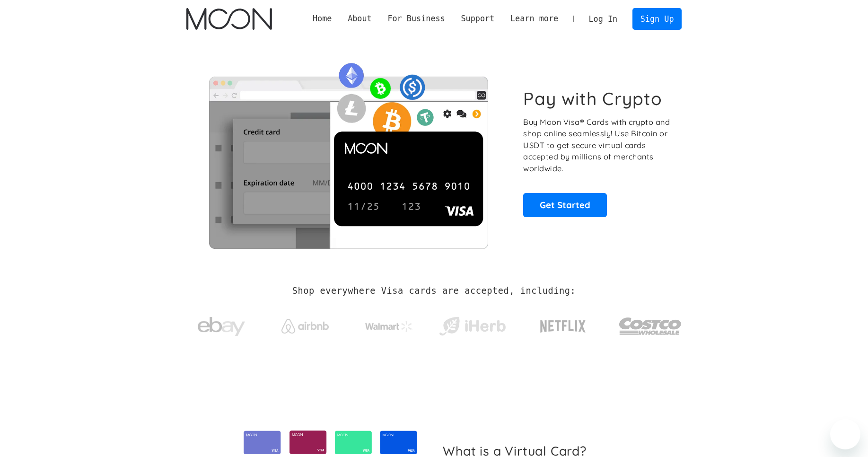 The width and height of the screenshot is (868, 457). I want to click on a: Sign Up, so click(657, 18).